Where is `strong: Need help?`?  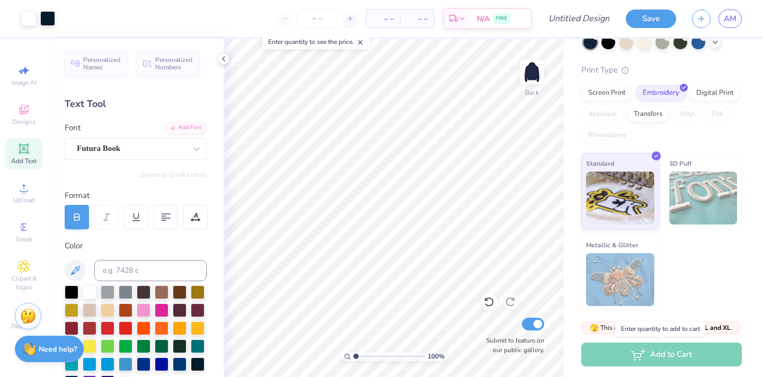
strong: Need help? is located at coordinates (58, 349).